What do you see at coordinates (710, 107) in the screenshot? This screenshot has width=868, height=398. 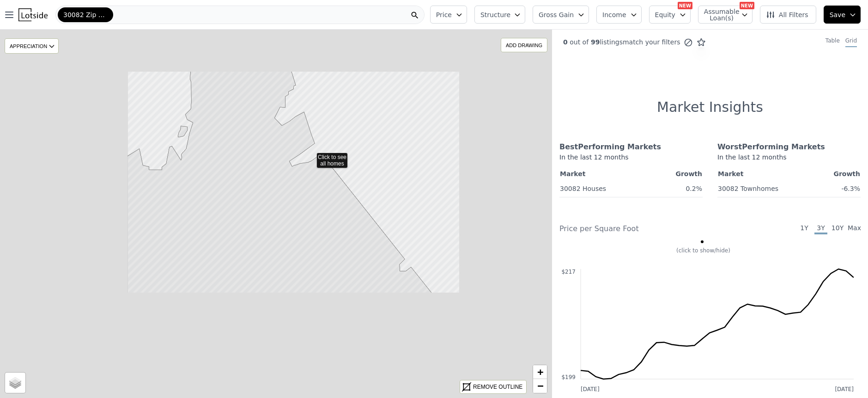 I see `h1: Market Insights` at bounding box center [710, 107].